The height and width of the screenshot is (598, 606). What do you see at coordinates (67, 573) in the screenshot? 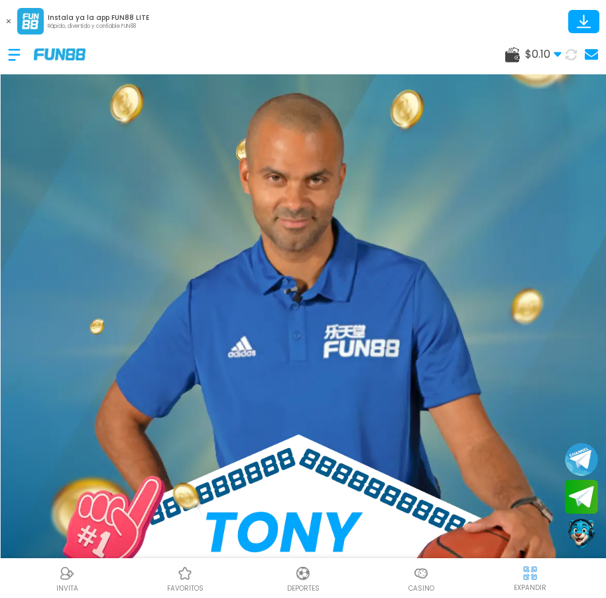
I see `img: Referral` at bounding box center [67, 573].